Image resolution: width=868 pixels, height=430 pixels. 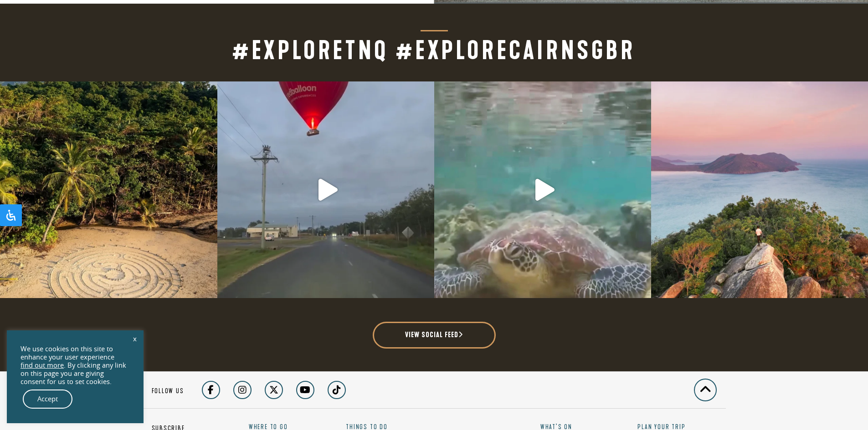 I want to click on svg: Open Accessibility Panel, so click(x=11, y=215).